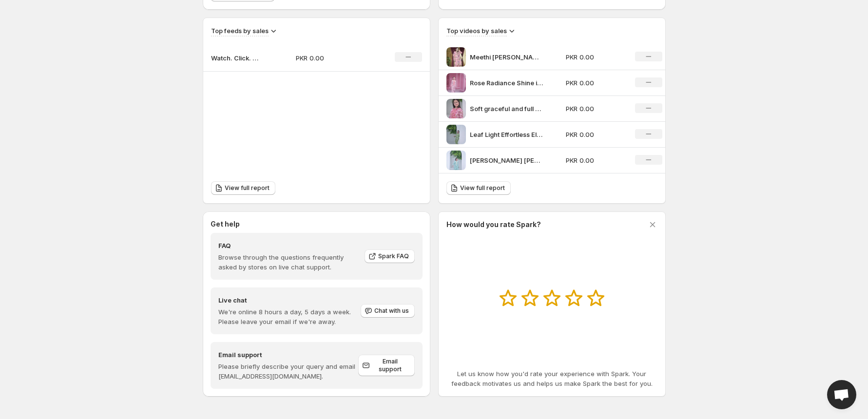 This screenshot has height=419, width=868. What do you see at coordinates (456, 134) in the screenshot?
I see `img: Leaf Light Effortless Elegance Breeze into style this Azadi Sale with Leaf Light now at Flat 40 O...` at bounding box center [456, 134].